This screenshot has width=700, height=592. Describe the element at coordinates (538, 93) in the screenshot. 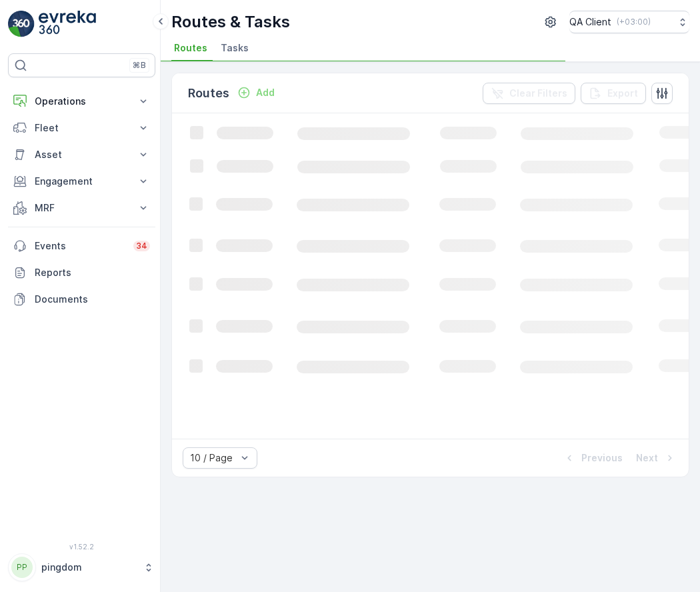

I see `p: Clear Filters` at that location.